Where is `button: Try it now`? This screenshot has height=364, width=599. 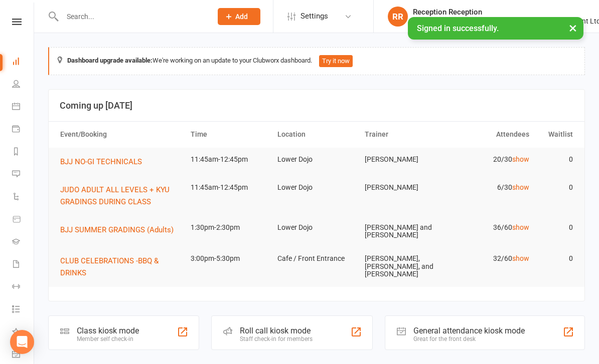 button: Try it now is located at coordinates (336, 61).